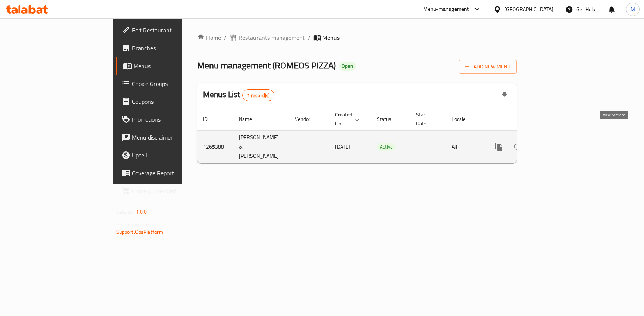  Describe the element at coordinates (173, 191) in the screenshot. I see `span: Grocery Checklist` at that location.